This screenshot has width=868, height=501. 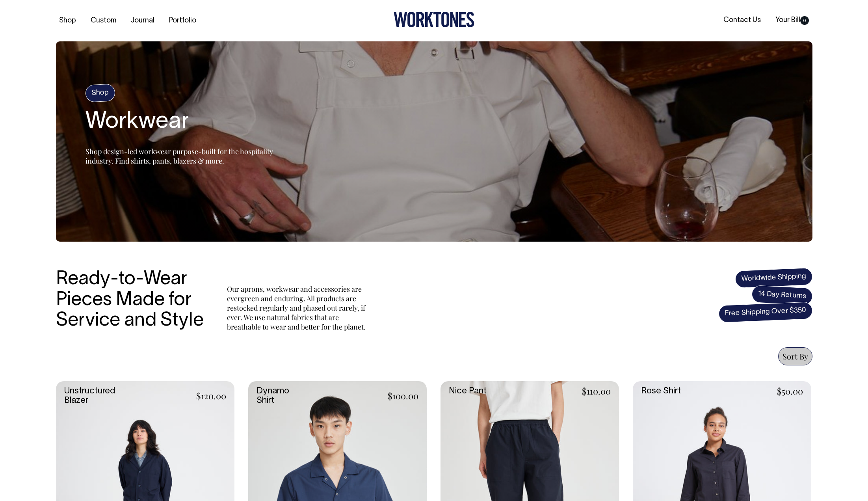 I want to click on a: Shop, so click(x=68, y=21).